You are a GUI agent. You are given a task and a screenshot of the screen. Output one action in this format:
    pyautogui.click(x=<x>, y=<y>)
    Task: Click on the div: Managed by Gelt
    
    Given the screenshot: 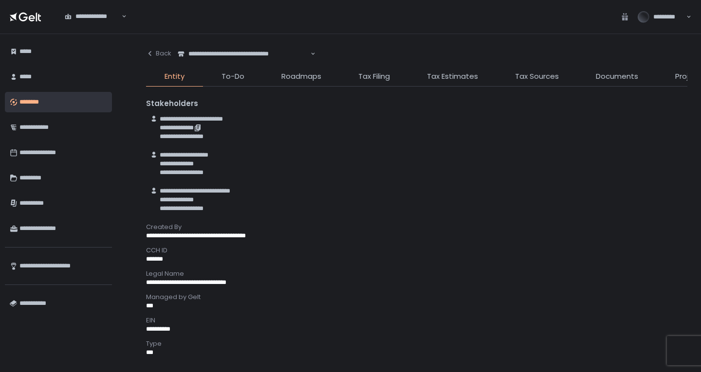 What is the action you would take?
    pyautogui.click(x=417, y=297)
    